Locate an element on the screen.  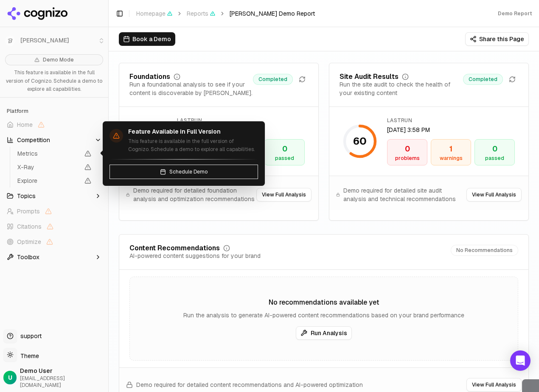
div: 1 is located at coordinates (451, 149).